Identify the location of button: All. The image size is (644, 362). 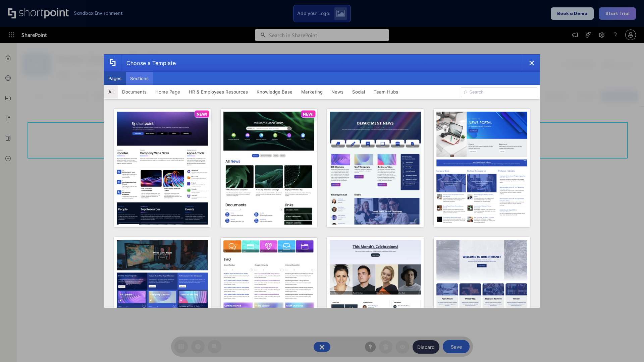
(111, 92).